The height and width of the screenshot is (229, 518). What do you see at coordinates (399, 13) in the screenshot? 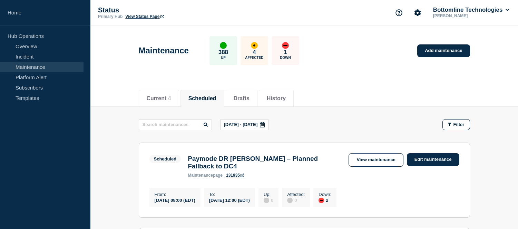
I see `button: Support` at bounding box center [399, 13].